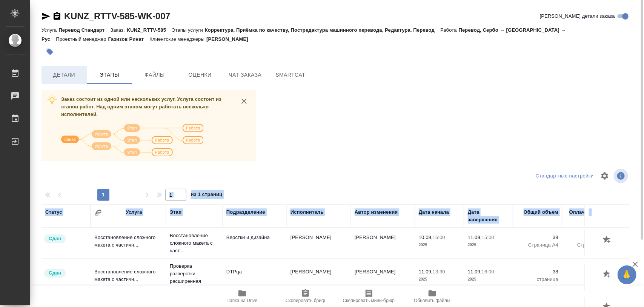 Image resolution: width=644 pixels, height=307 pixels. I want to click on span: Этапы, so click(110, 75).